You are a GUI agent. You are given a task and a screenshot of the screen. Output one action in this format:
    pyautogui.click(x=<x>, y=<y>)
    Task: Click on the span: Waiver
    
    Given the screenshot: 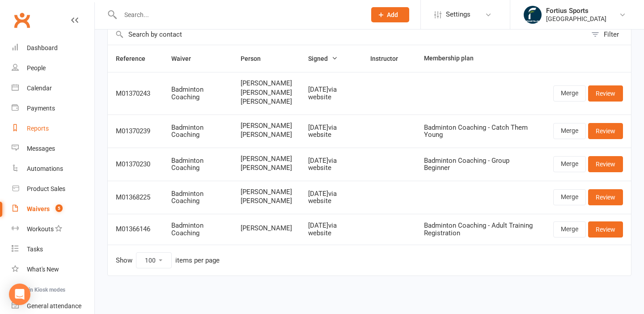 What is the action you would take?
    pyautogui.click(x=186, y=59)
    